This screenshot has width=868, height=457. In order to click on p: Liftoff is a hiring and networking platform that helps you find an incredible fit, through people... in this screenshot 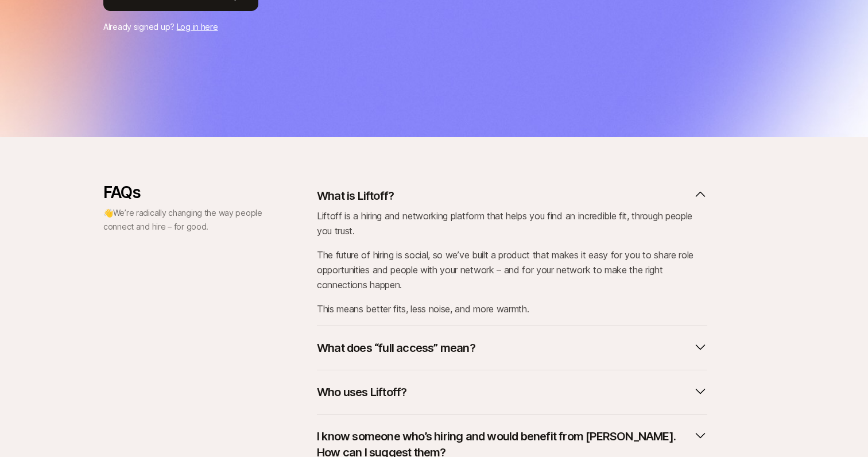, I will do `click(512, 223)`.